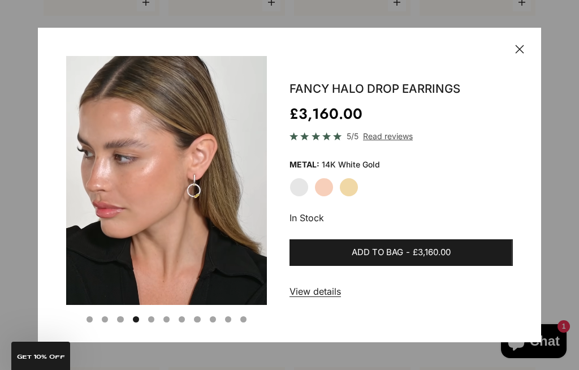 The image size is (579, 370). What do you see at coordinates (401, 253) in the screenshot?
I see `button: Add to bag-£3,160.00` at bounding box center [401, 253].